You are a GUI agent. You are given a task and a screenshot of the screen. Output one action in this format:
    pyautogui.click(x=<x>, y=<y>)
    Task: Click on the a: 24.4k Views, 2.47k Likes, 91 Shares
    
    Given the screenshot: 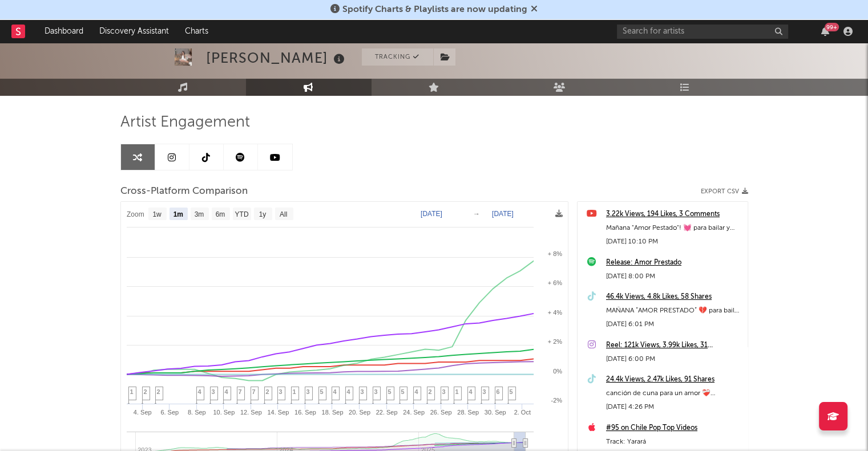 What is the action you would take?
    pyautogui.click(x=674, y=380)
    